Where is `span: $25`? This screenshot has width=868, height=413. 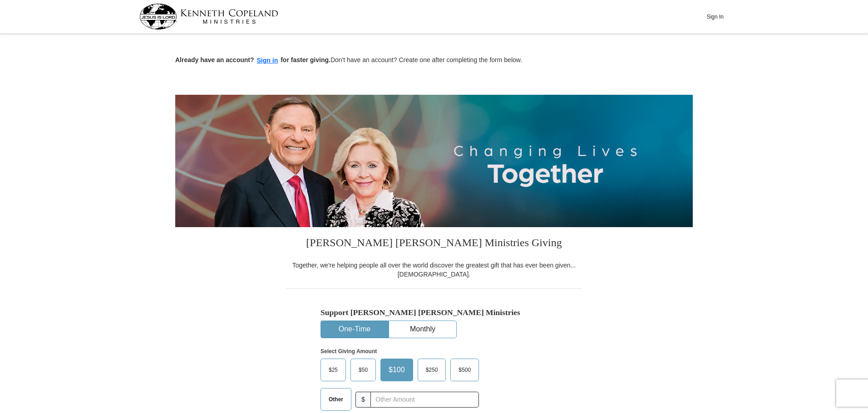 span: $25 is located at coordinates (333, 370).